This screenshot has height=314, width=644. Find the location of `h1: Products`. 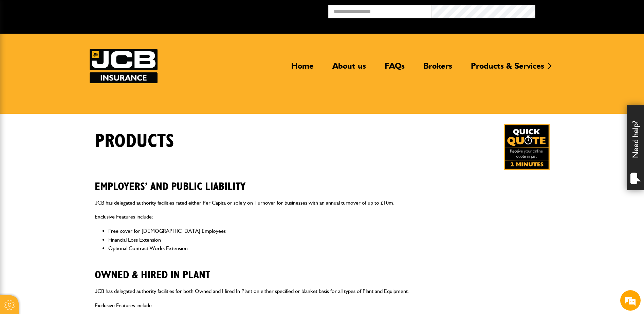

h1: Products is located at coordinates (135, 142).